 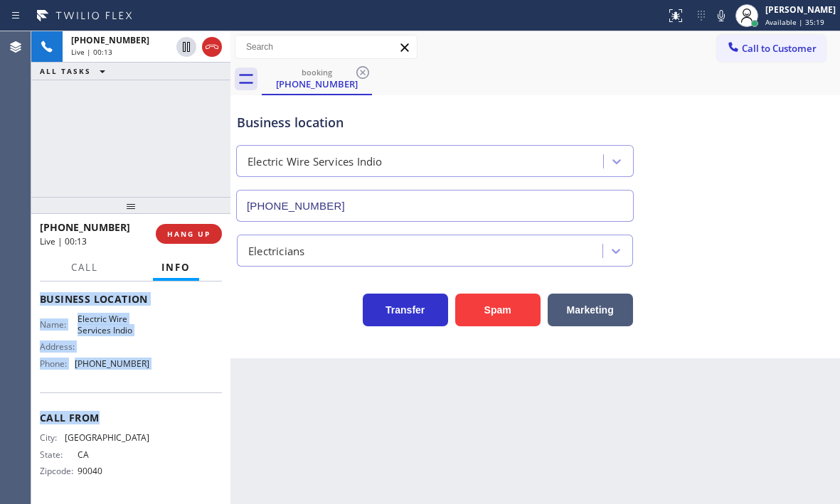 What do you see at coordinates (317, 78) in the screenshot?
I see `div: (323) 928-6646` at bounding box center [317, 78].